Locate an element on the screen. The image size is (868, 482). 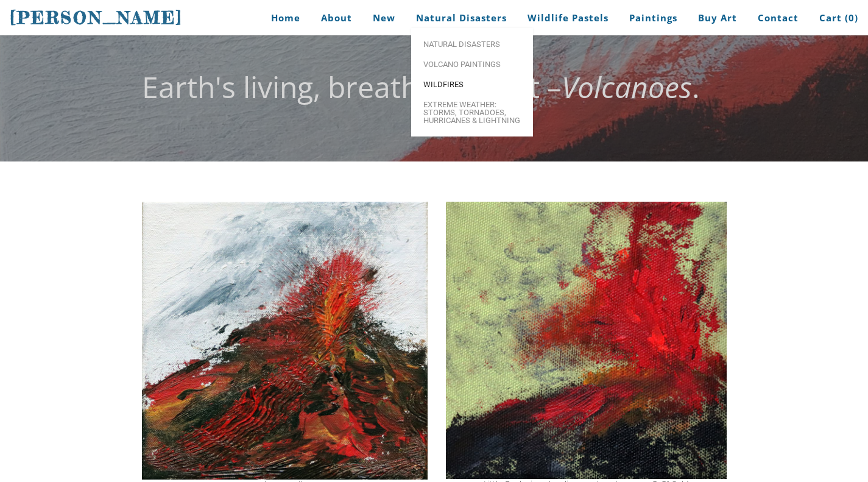
span: 0 is located at coordinates (852, 18).